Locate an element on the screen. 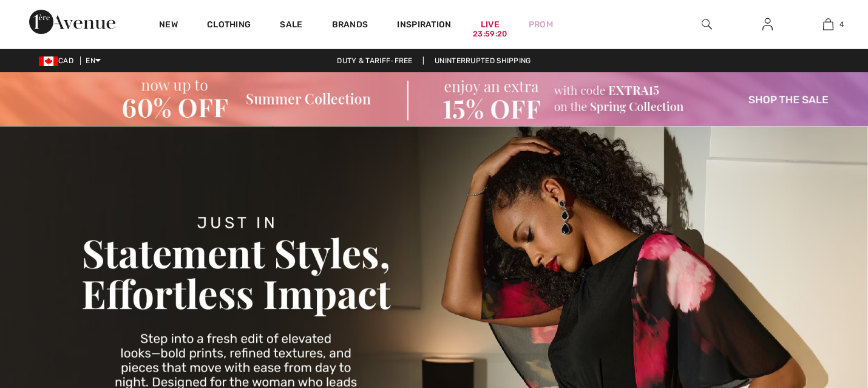 The width and height of the screenshot is (868, 388). img: search the website is located at coordinates (706, 25).